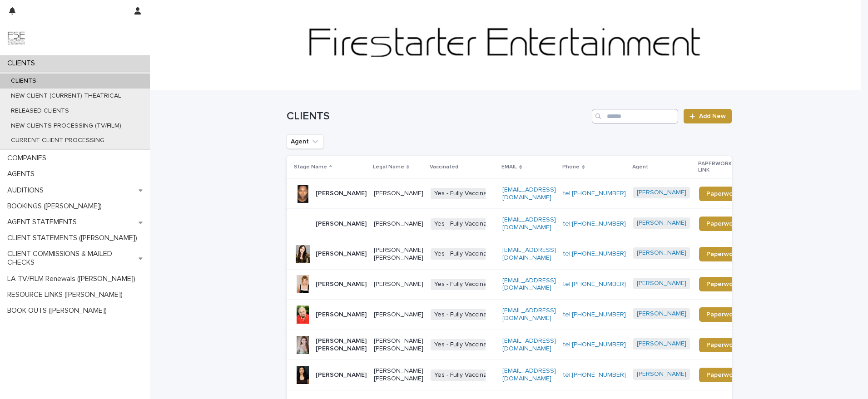 The image size is (868, 399). I want to click on p: AGENT STATEMENTS, so click(44, 222).